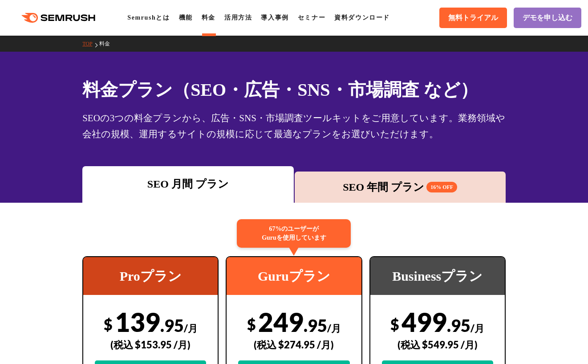 The height and width of the screenshot is (364, 588). Describe the element at coordinates (547, 18) in the screenshot. I see `span: デモを申し込む` at that location.